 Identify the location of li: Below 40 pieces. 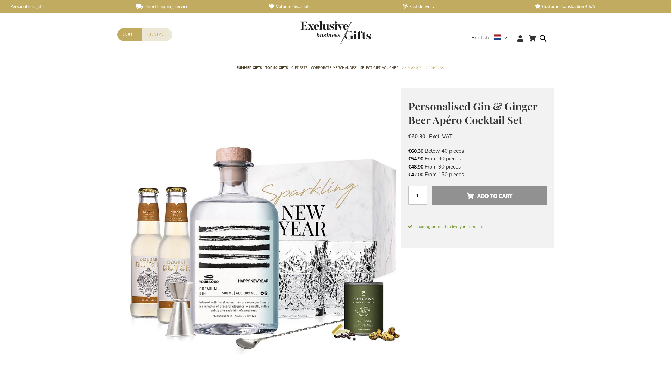
(477, 151).